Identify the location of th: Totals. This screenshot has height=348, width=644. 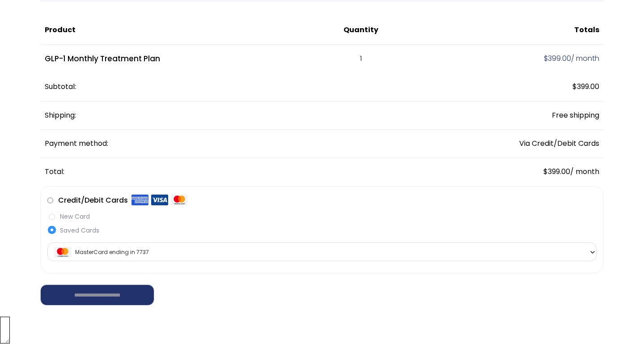
(506, 30).